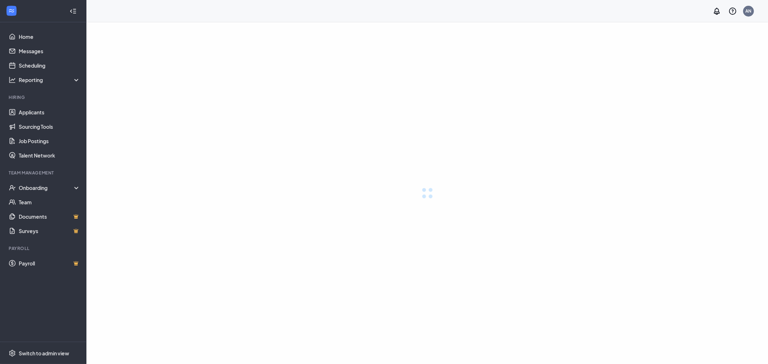  Describe the element at coordinates (50, 80) in the screenshot. I see `div: Reporting` at that location.